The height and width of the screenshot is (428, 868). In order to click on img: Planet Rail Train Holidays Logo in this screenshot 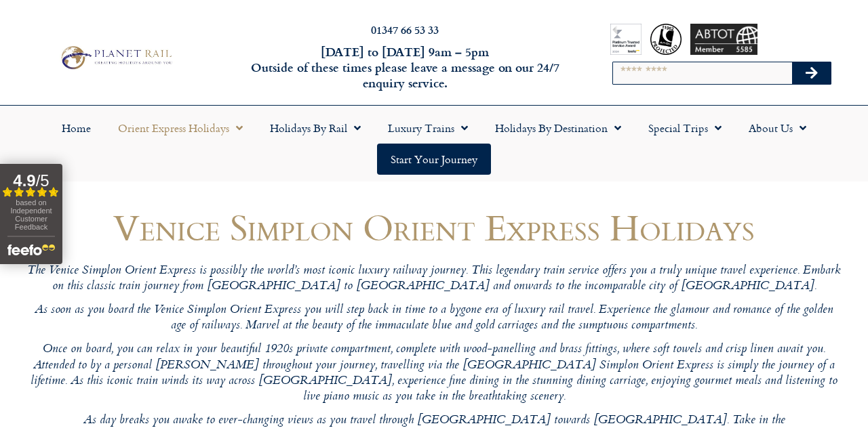, I will do `click(115, 58)`.